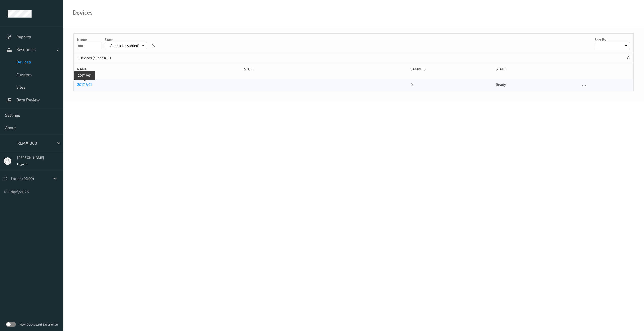 Image resolution: width=644 pixels, height=331 pixels. I want to click on p: All (excl. disabled), so click(124, 45).